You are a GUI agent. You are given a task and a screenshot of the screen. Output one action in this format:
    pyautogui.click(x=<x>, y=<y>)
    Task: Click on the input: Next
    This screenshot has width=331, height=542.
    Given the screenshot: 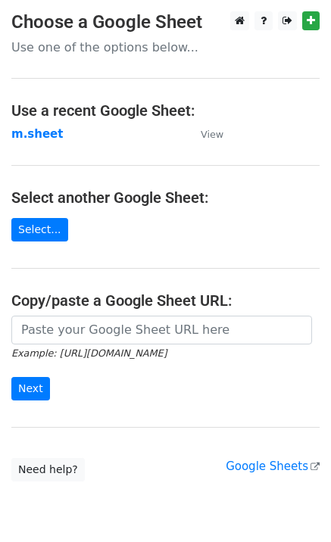 What is the action you would take?
    pyautogui.click(x=30, y=388)
    